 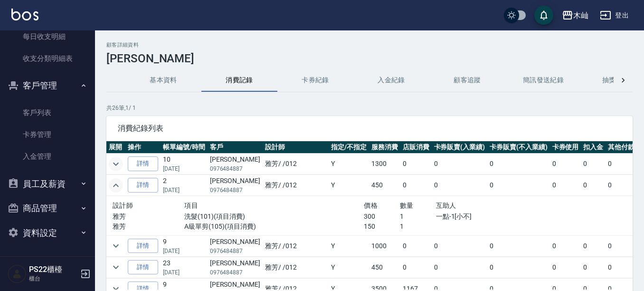 What do you see at coordinates (143, 147) in the screenshot?
I see `th: 操作` at bounding box center [143, 147].